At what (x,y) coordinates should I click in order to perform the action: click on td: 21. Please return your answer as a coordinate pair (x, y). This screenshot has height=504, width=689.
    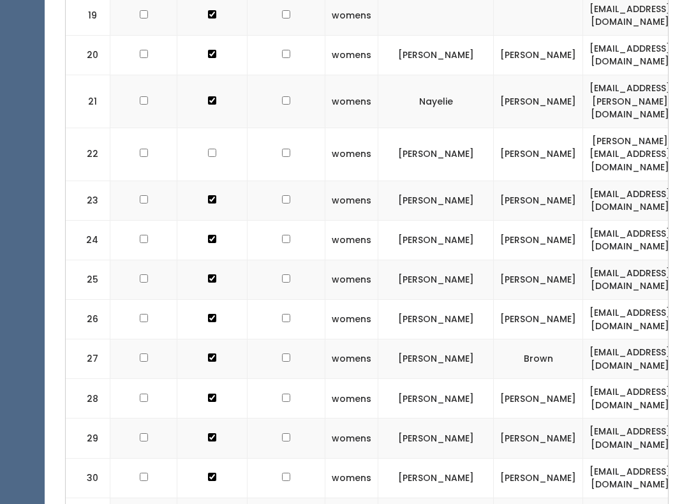
    Looking at the image, I should click on (88, 101).